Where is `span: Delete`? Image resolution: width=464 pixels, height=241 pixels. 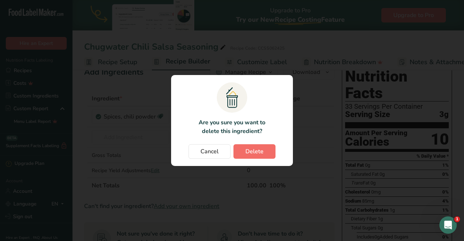
span: Delete is located at coordinates (254, 152).